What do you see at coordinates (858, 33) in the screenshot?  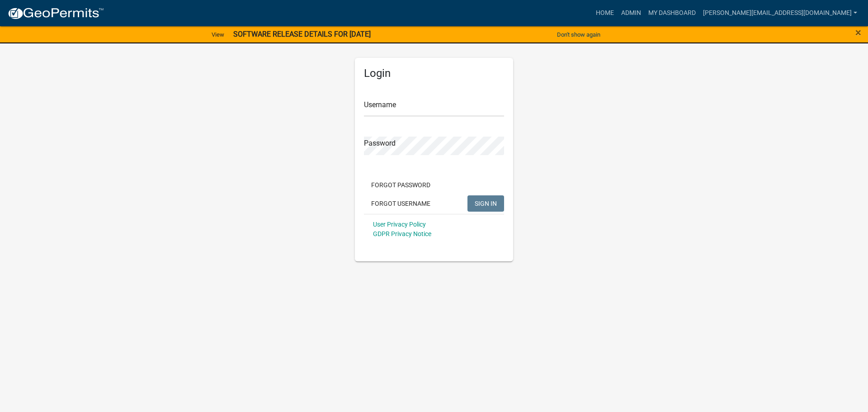 I see `button: Close` at bounding box center [858, 33].